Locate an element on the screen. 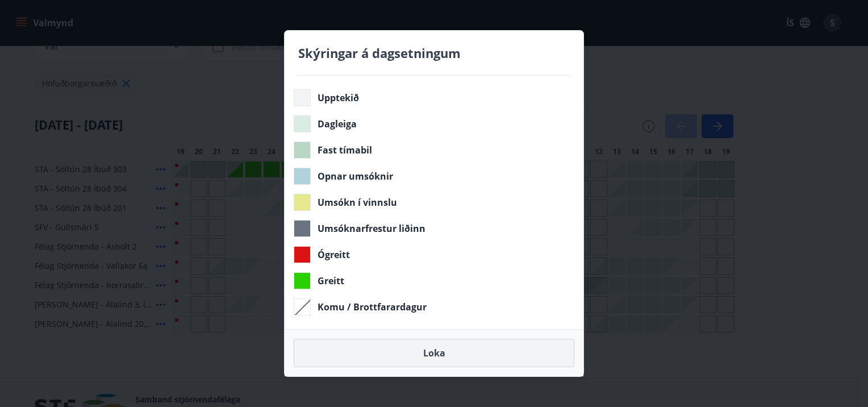  span: Upptekið is located at coordinates (338, 98).